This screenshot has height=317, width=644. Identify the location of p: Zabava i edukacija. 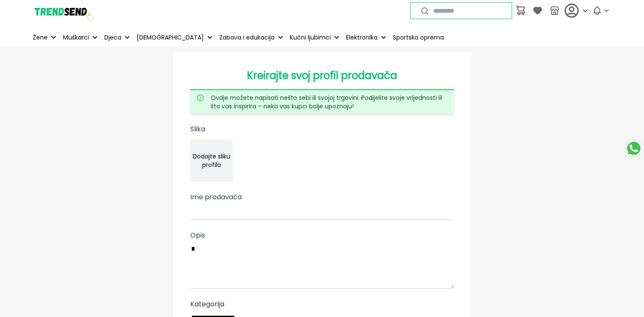
(247, 37).